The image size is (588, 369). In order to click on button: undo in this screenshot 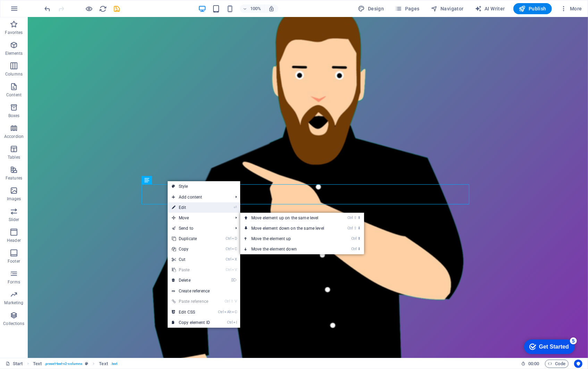, I will do `click(48, 9)`.